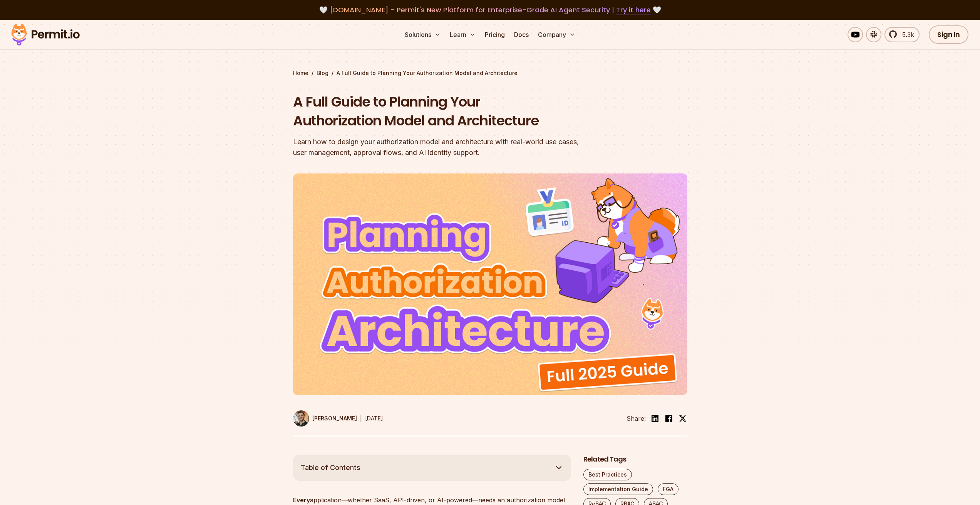 This screenshot has height=505, width=980. Describe the element at coordinates (490, 284) in the screenshot. I see `img: A Full Guide to Planning Your Authorization Model and Architecture` at that location.